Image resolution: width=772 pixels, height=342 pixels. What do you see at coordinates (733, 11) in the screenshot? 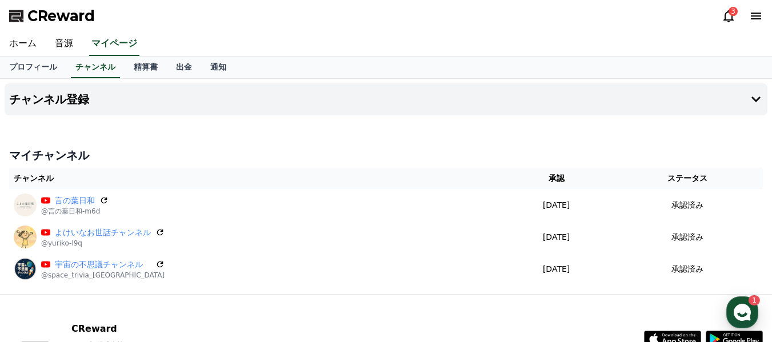
I see `div: 3` at bounding box center [733, 11].